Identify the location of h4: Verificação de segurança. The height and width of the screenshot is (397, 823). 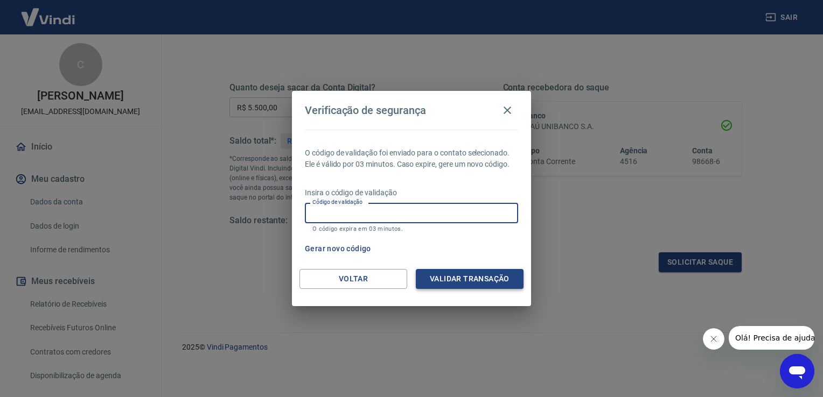
(365, 110).